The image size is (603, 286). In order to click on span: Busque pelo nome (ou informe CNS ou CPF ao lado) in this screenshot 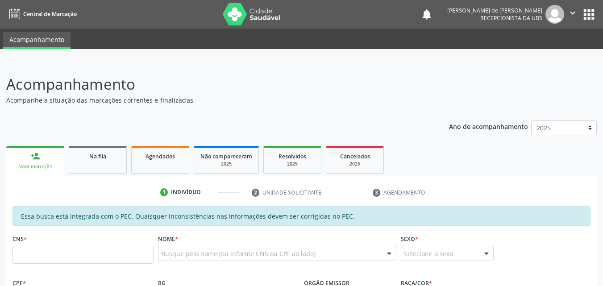, I will do `click(238, 254)`.